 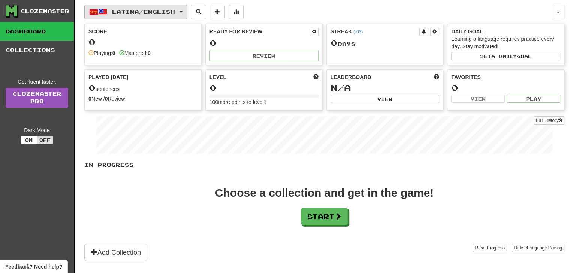 I want to click on div: New / Review, so click(x=143, y=99).